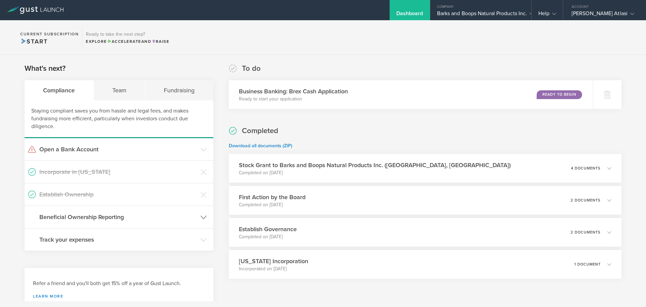 Image resolution: width=646 pixels, height=307 pixels. What do you see at coordinates (118, 194) in the screenshot?
I see `h3: Establish Ownership` at bounding box center [118, 194].